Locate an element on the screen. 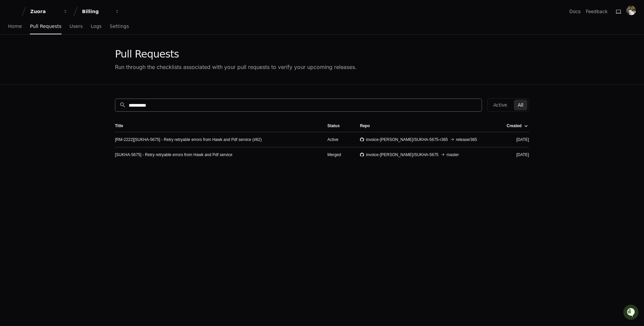 This screenshot has height=326, width=644. span: Users is located at coordinates (76, 26).